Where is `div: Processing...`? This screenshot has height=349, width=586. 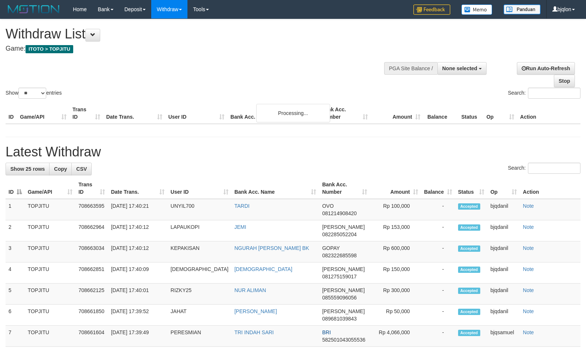 div: Processing... is located at coordinates (293, 113).